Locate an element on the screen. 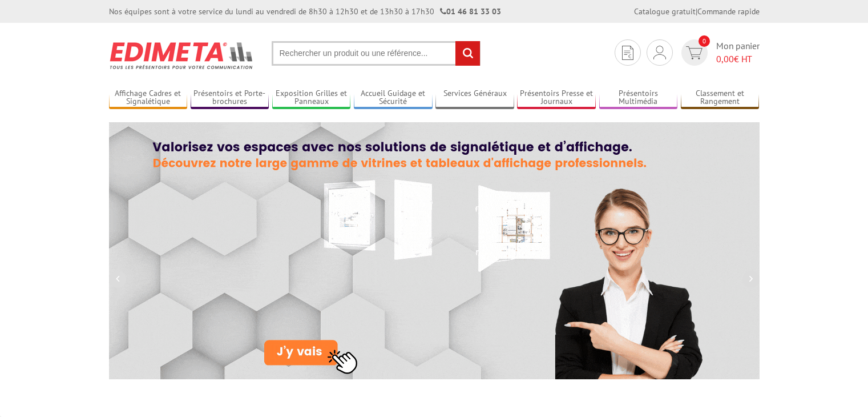 This screenshot has height=417, width=868. span: Mon panier is located at coordinates (738, 52).